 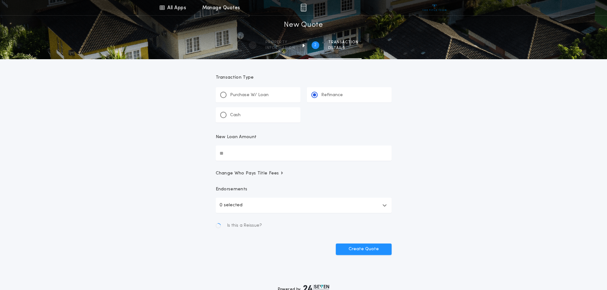 I want to click on h2: 2, so click(x=315, y=45).